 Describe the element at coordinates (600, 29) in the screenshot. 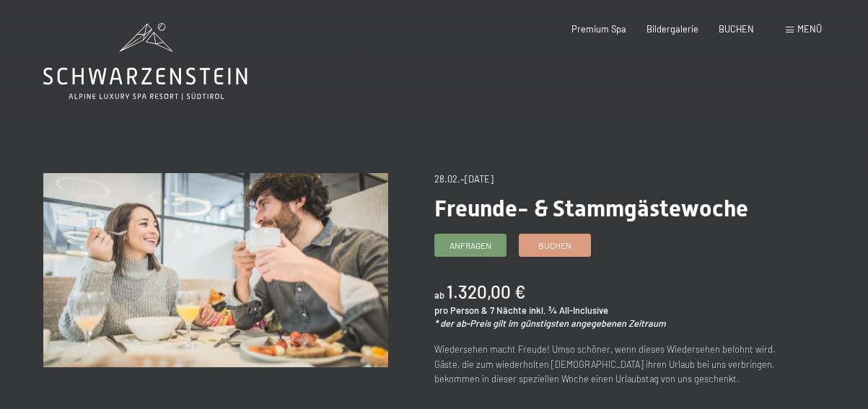

I see `span: Premium Spa` at that location.